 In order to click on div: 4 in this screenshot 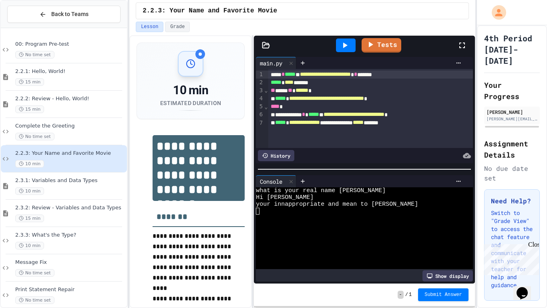, I will do `click(260, 99)`.